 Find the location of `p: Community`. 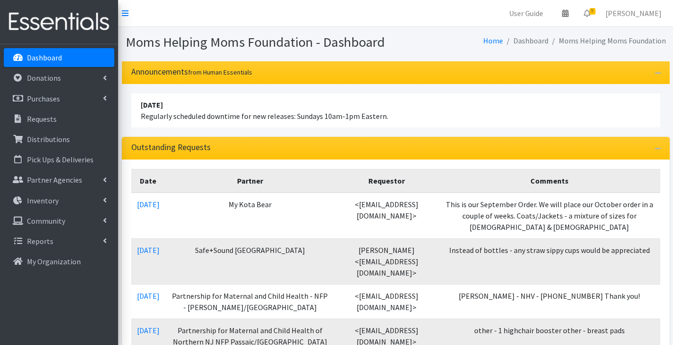

p: Community is located at coordinates (46, 221).